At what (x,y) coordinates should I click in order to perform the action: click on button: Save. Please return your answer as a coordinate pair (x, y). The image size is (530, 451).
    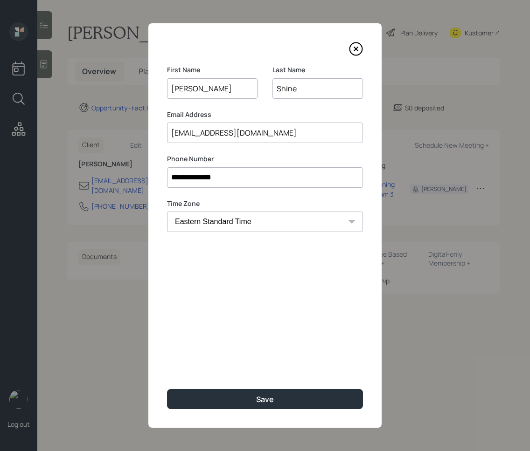
    Looking at the image, I should click on (265, 399).